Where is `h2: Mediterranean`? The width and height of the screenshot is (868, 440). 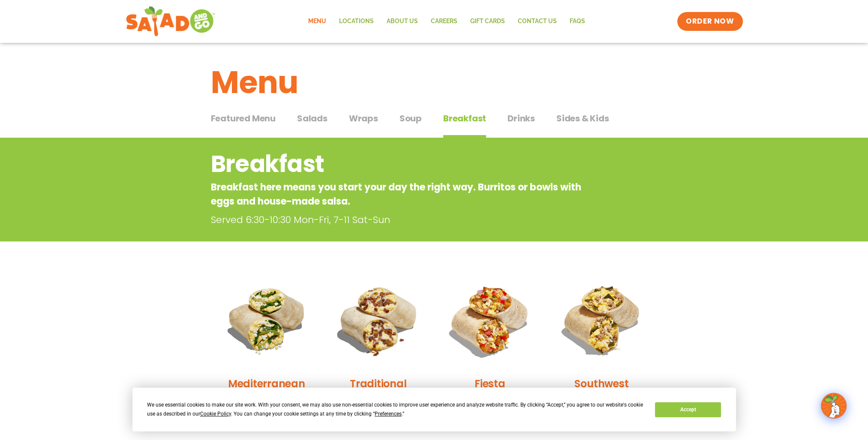 h2: Mediterranean is located at coordinates (267, 383).